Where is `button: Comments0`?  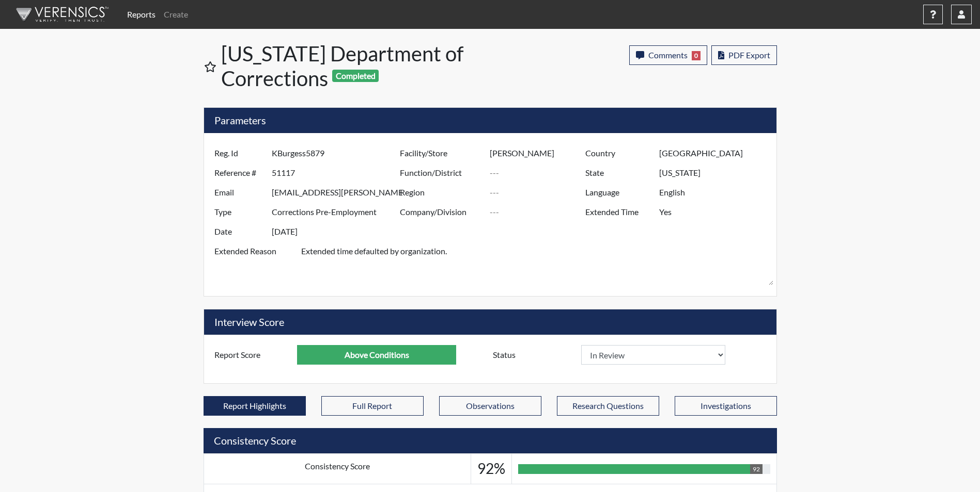
button: Comments0 is located at coordinates (668, 56).